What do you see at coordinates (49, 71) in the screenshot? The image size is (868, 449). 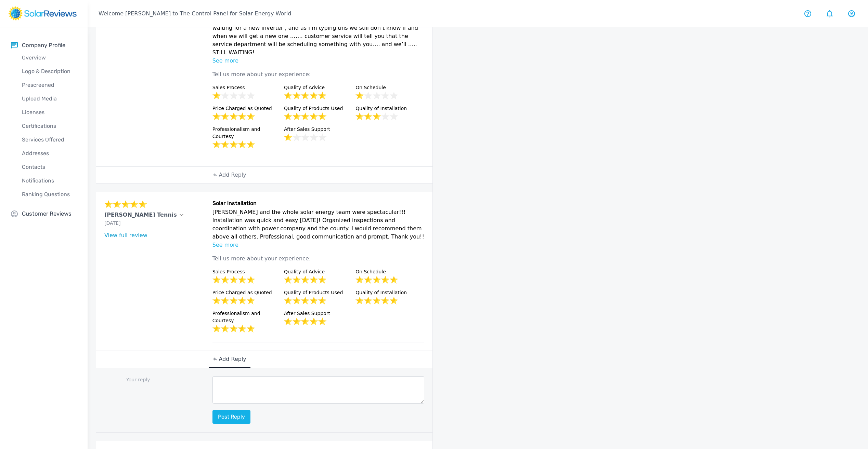 I see `a: Logo & Description` at bounding box center [49, 71].